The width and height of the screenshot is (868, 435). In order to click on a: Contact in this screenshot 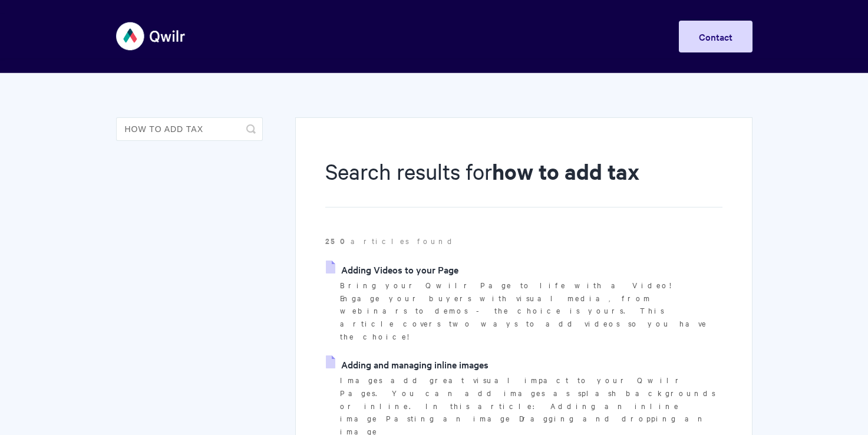, I will do `click(716, 37)`.